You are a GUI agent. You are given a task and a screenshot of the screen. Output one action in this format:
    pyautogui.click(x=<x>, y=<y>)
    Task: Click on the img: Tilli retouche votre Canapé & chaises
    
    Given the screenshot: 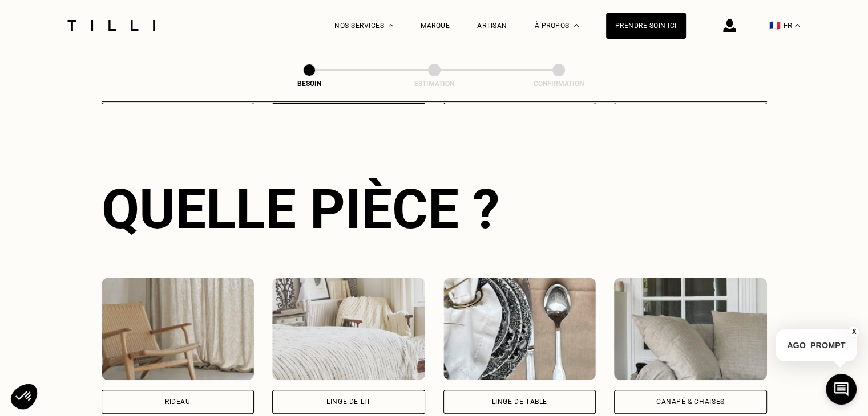 What is the action you would take?
    pyautogui.click(x=690, y=329)
    